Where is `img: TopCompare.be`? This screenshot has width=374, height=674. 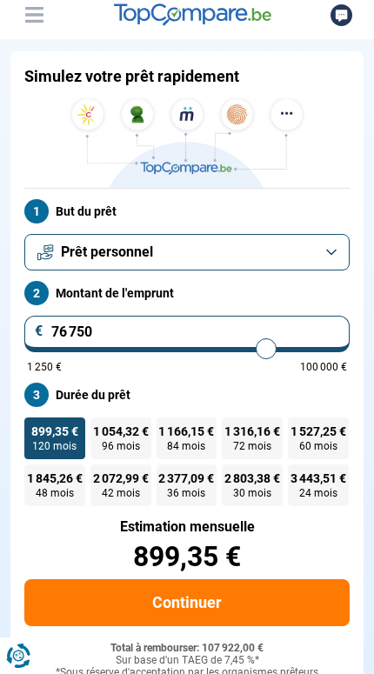
img: TopCompare.be is located at coordinates (187, 143).